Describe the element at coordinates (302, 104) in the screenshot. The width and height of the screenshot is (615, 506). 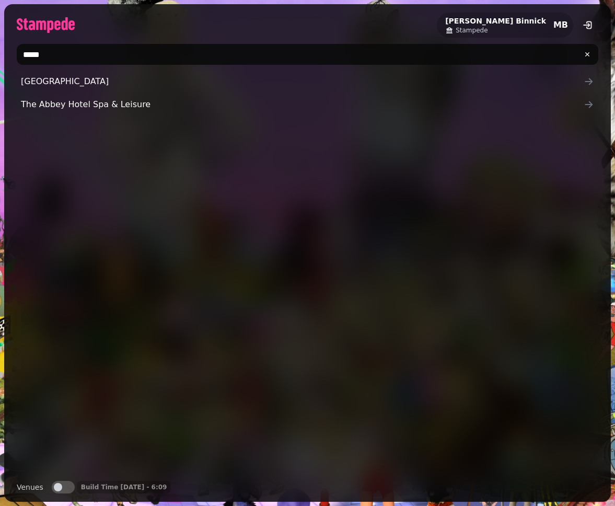
I see `span: The Abbey Hotel Spa & Leisure` at that location.